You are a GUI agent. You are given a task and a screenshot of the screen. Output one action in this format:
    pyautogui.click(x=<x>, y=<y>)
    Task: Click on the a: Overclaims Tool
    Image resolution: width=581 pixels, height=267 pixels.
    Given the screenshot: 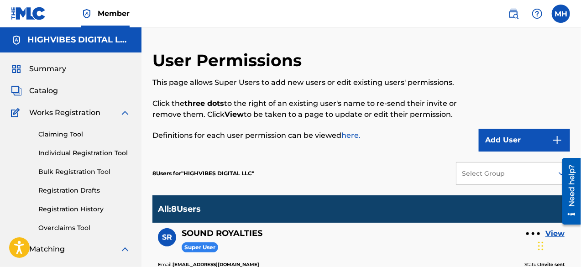 What is the action you would take?
    pyautogui.click(x=84, y=228)
    